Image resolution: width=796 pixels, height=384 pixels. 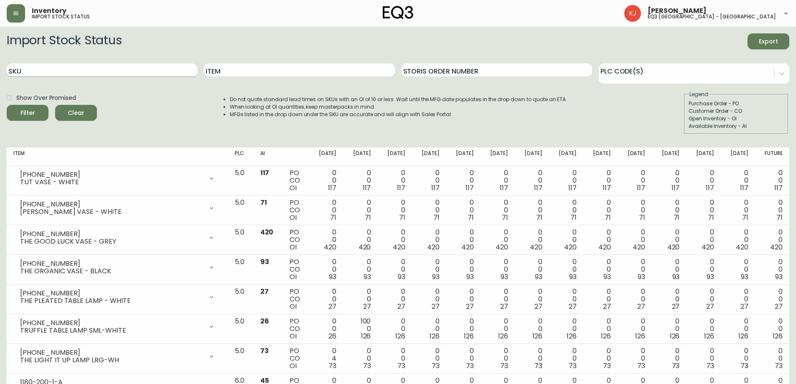 I want to click on span: OI, so click(x=293, y=366).